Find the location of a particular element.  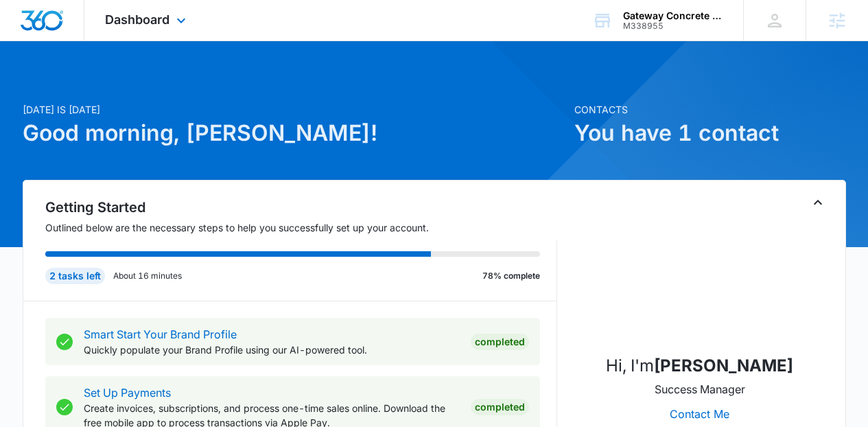

a: Smart Start Your Brand Profile is located at coordinates (160, 334).